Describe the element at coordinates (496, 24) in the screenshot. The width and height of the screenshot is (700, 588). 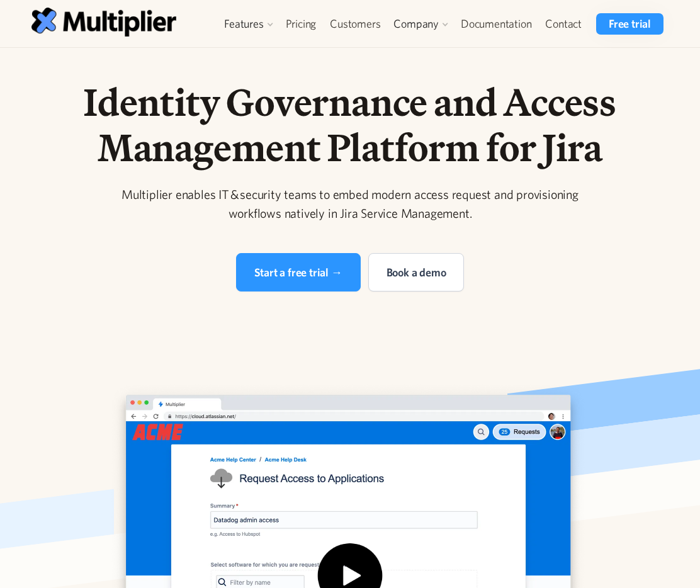
I see `a: Documentation` at that location.